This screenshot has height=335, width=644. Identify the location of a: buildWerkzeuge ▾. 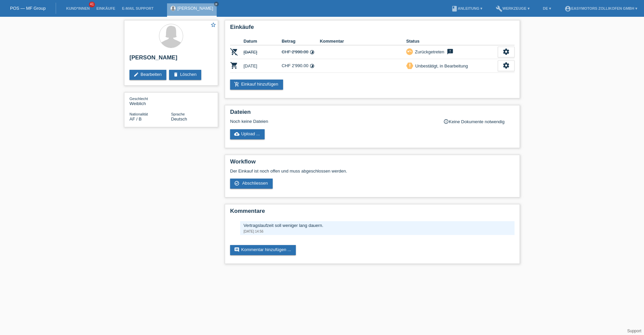
(512, 8).